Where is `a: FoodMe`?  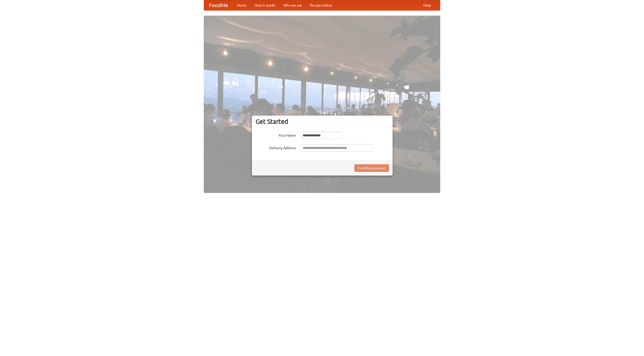
a: FoodMe is located at coordinates (218, 5).